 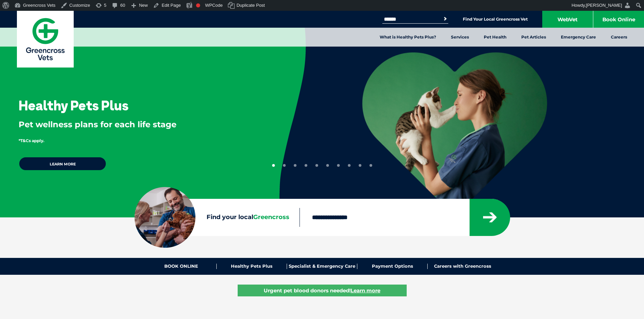 What do you see at coordinates (567, 19) in the screenshot?
I see `a: WebVet` at bounding box center [567, 19].